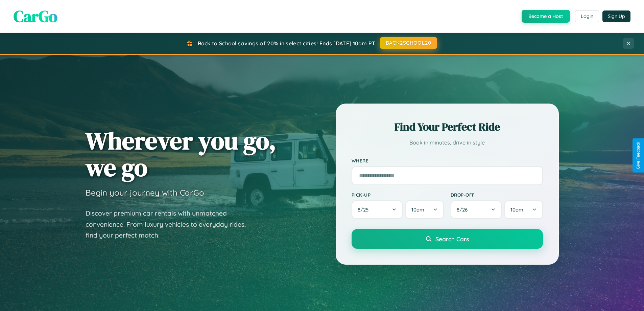 This screenshot has height=311, width=644. I want to click on div: Give Feedback, so click(638, 156).